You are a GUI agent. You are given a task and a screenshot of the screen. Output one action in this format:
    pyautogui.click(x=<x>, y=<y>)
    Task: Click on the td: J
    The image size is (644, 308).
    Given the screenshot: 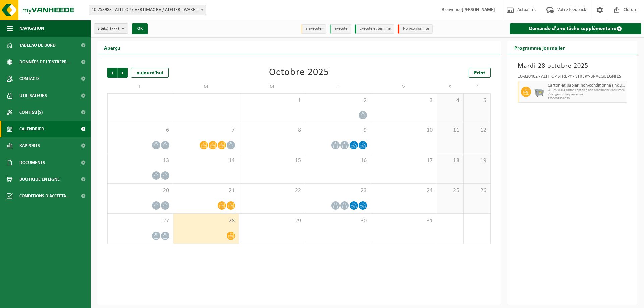 What is the action you would take?
    pyautogui.click(x=338, y=87)
    